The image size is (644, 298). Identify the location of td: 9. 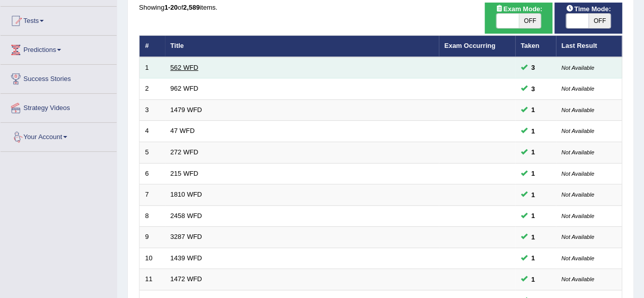
(152, 237).